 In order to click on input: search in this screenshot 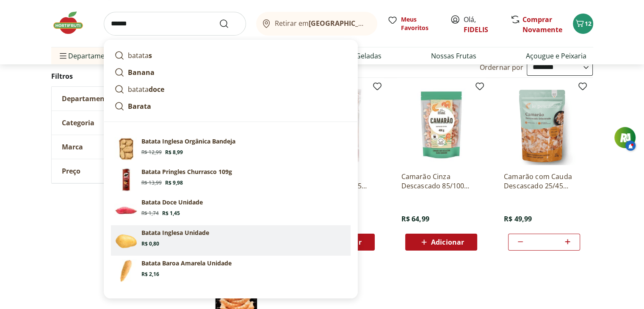, I will do `click(175, 24)`.